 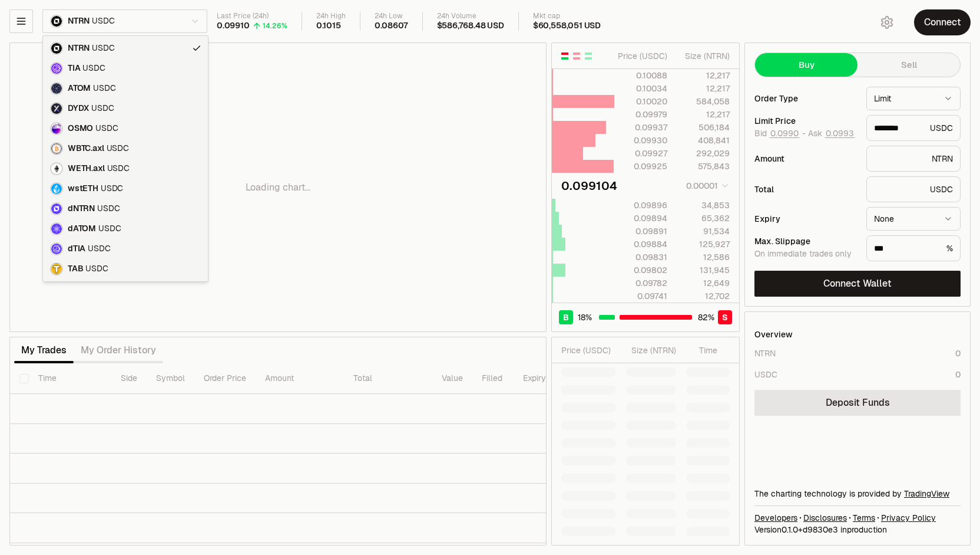 I want to click on img: TAB.png, so click(x=57, y=269).